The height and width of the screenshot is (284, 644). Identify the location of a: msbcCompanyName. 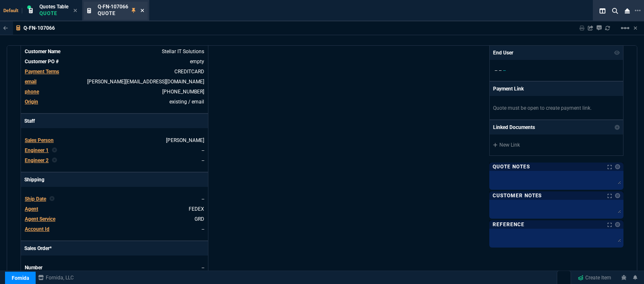
(56, 278).